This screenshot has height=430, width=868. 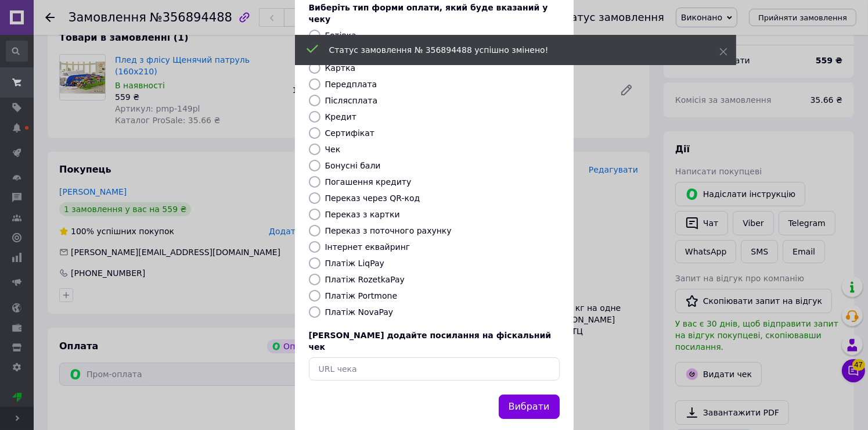 What do you see at coordinates (368, 182) in the screenshot?
I see `label: Погашення кредиту` at bounding box center [368, 182].